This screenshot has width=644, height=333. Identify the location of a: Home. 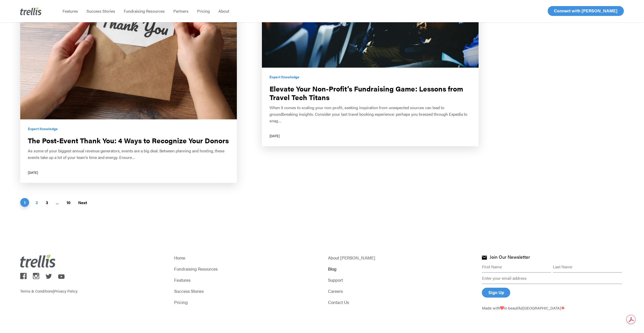
(245, 258).